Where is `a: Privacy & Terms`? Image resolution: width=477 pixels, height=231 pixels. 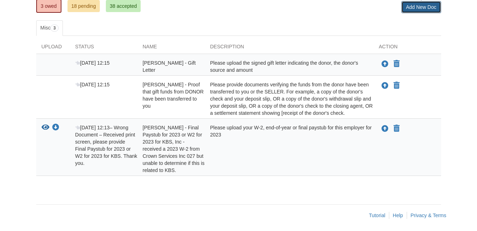
a: Privacy & Terms is located at coordinates (428, 215).